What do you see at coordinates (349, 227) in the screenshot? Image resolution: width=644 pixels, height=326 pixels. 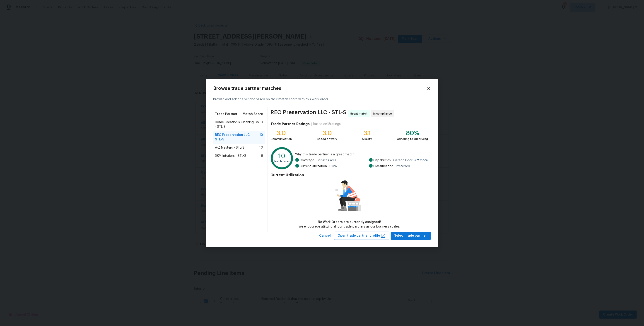 I see `div: We encourage utilizing all our trade partners as our business scales.` at bounding box center [349, 227].